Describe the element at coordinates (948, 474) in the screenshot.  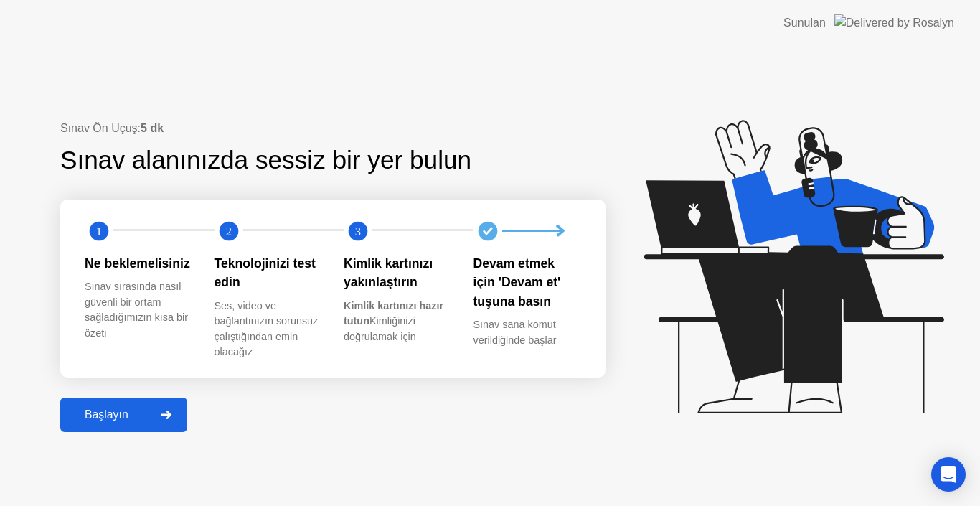
I see `div: Open Intercom Messenger` at that location.